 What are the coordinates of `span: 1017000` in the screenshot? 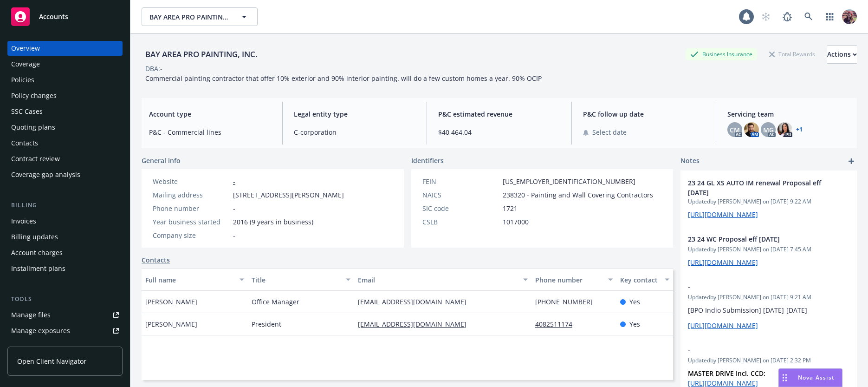 It's located at (516, 222).